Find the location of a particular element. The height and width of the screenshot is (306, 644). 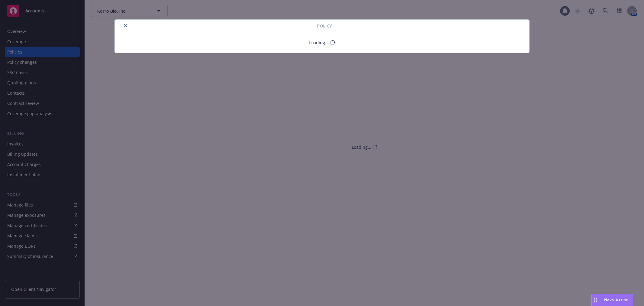

div: Drag to move is located at coordinates (595, 300).